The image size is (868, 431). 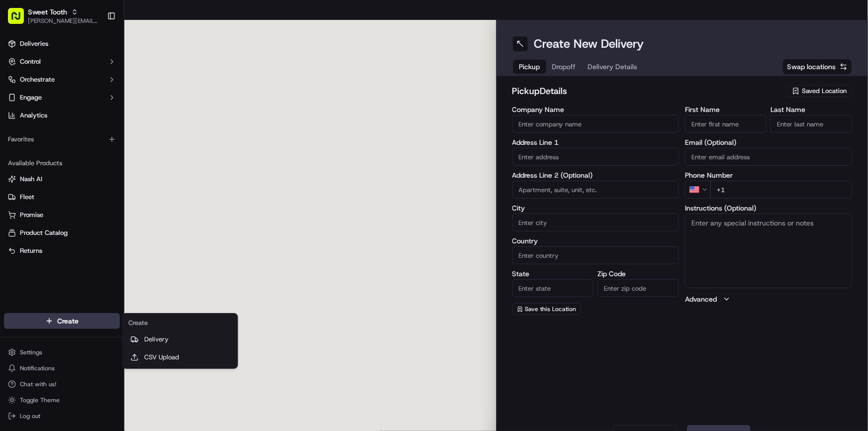 I want to click on input: Got a question? Start typing here..., so click(x=103, y=69).